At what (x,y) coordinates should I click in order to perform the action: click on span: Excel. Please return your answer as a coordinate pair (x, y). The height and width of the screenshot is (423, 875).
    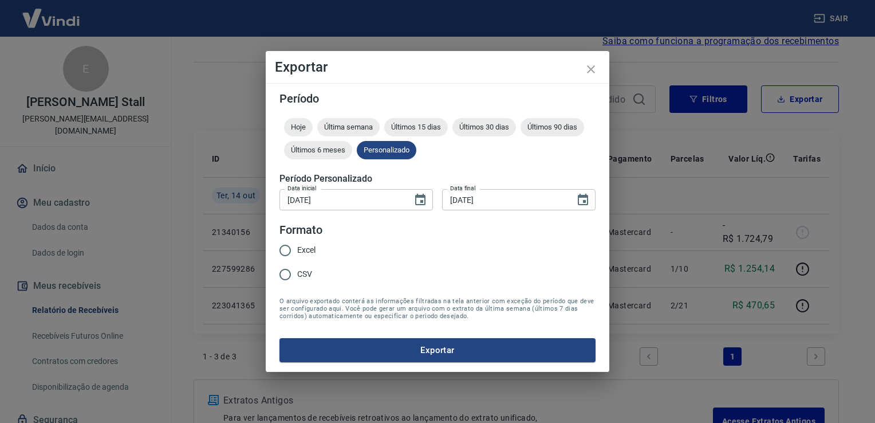
    Looking at the image, I should click on (306, 250).